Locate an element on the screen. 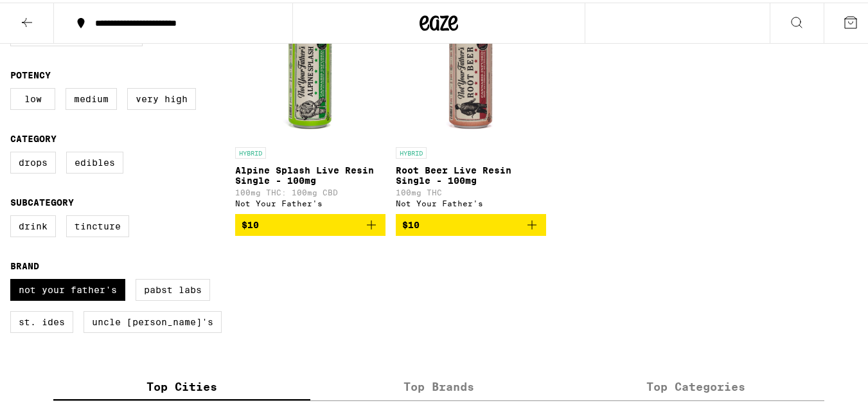  img: Not Your Father's - Root Beer Live Resin Single - 100mg is located at coordinates (471, 74).